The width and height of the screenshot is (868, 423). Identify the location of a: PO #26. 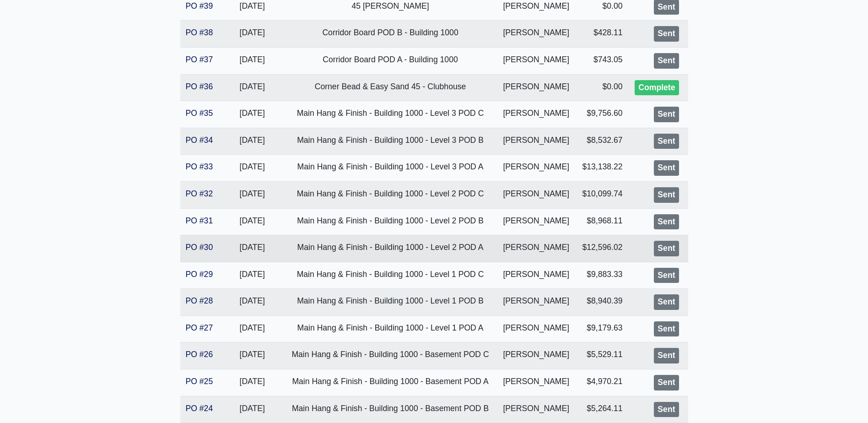
(200, 354).